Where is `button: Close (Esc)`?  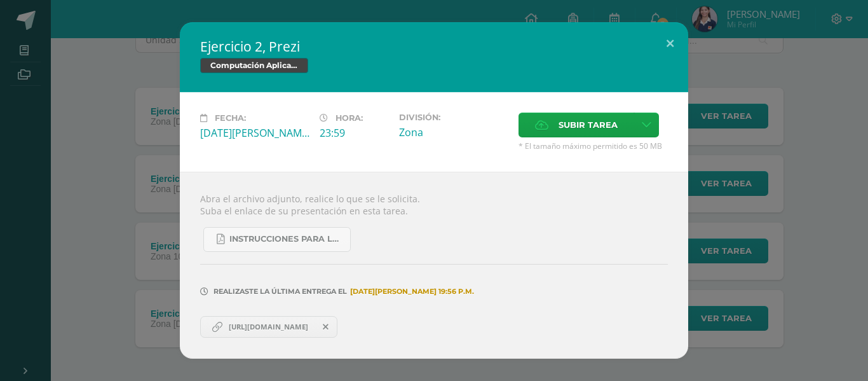
button: Close (Esc) is located at coordinates (670, 44).